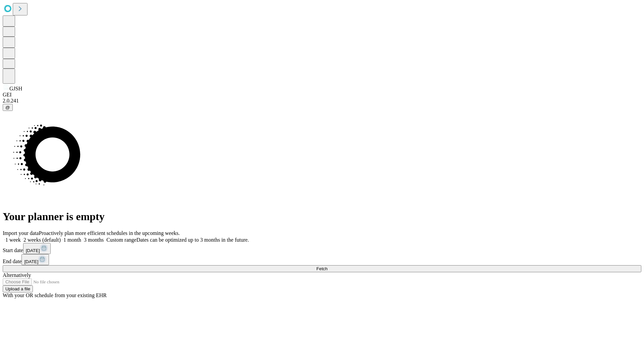  I want to click on span: 1 week, so click(13, 239).